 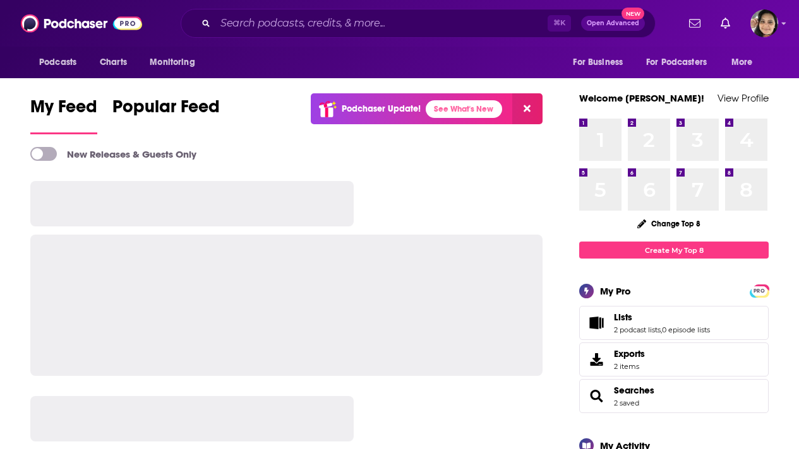 I want to click on div: Search podcasts, credits, & more..., so click(x=418, y=23).